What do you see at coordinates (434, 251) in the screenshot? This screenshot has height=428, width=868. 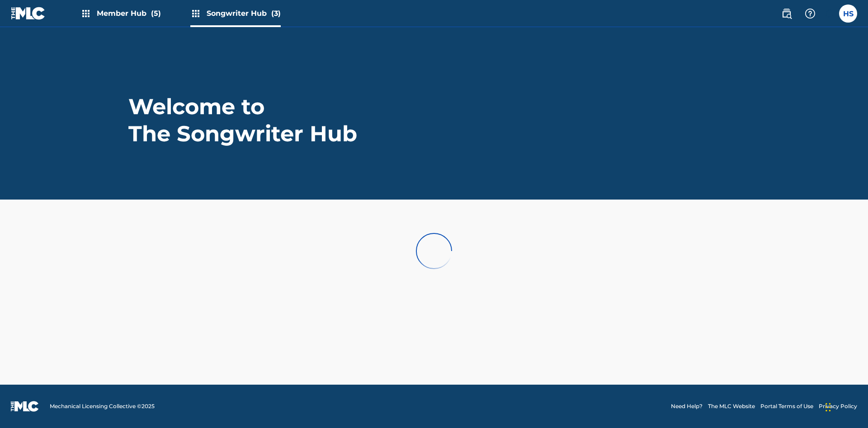 I see `img: preloader` at bounding box center [434, 251].